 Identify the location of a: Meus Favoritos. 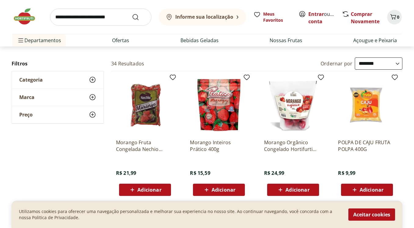
(272, 17).